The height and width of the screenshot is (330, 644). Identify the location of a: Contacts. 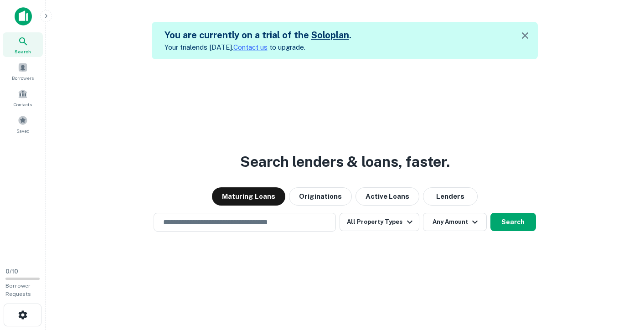
(23, 97).